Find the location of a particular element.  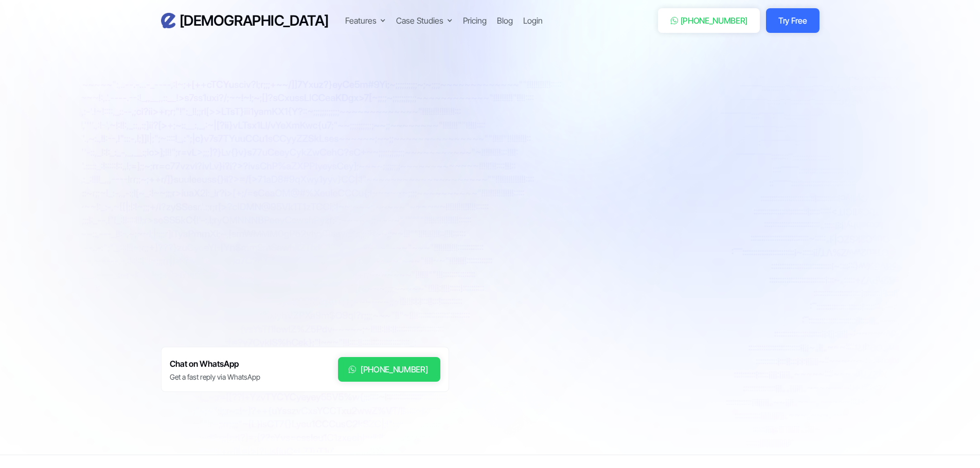

h6: Chat on WhatsApp is located at coordinates (215, 364).